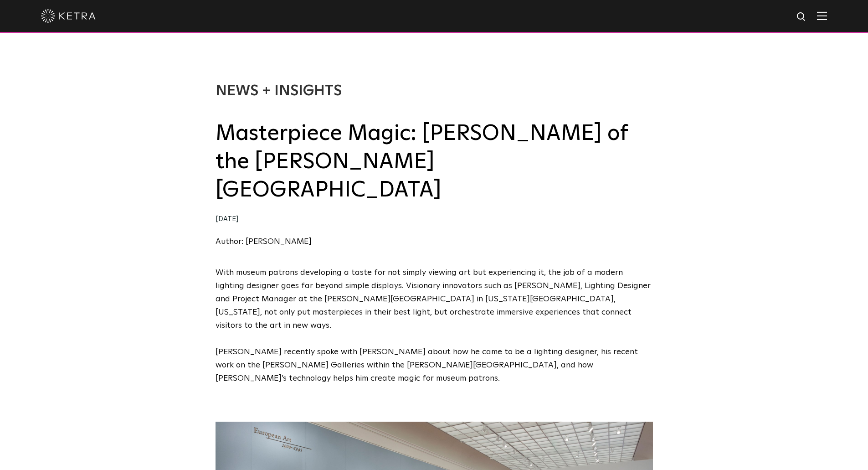 The height and width of the screenshot is (470, 868). What do you see at coordinates (434, 299) in the screenshot?
I see `p: With museum patrons developing a taste for not simply viewing art but experiencing it, the job of...` at bounding box center [434, 299].